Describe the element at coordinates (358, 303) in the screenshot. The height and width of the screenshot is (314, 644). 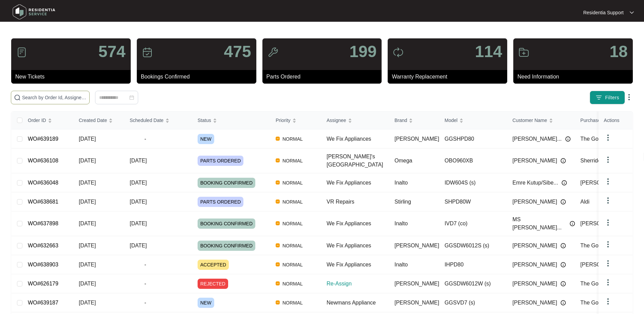
I see `div: Newmans Appliance` at that location.